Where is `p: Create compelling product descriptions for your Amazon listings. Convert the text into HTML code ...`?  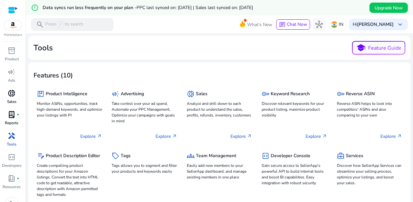
p: Create compelling product descriptions for your Amazon listings. Convert the text into HTML code ... is located at coordinates (69, 180).